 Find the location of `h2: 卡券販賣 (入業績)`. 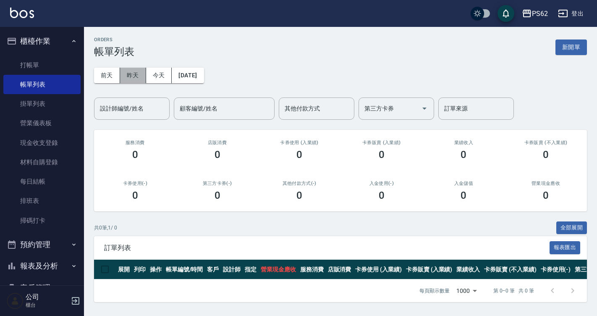

h2: 卡券販賣 (入業績) is located at coordinates (381, 142).